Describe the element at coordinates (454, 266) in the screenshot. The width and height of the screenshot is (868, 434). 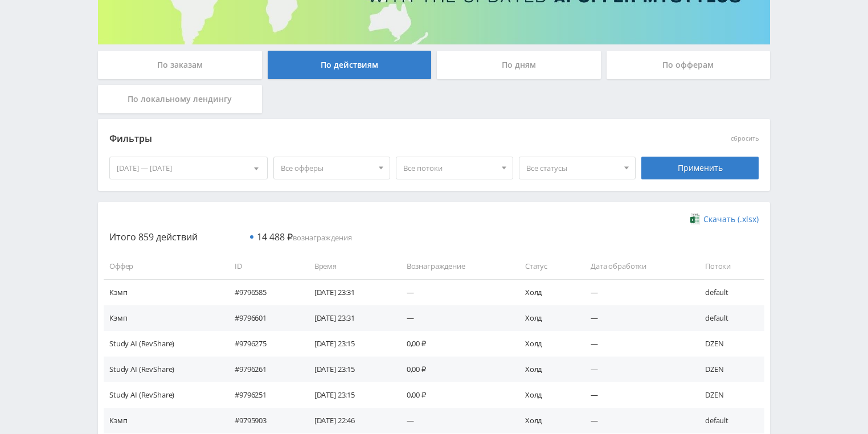
I see `td: Вознаграждение` at that location.